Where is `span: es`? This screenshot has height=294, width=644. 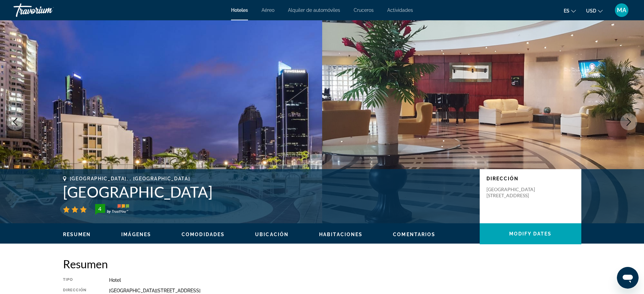
span: es is located at coordinates (566, 11).